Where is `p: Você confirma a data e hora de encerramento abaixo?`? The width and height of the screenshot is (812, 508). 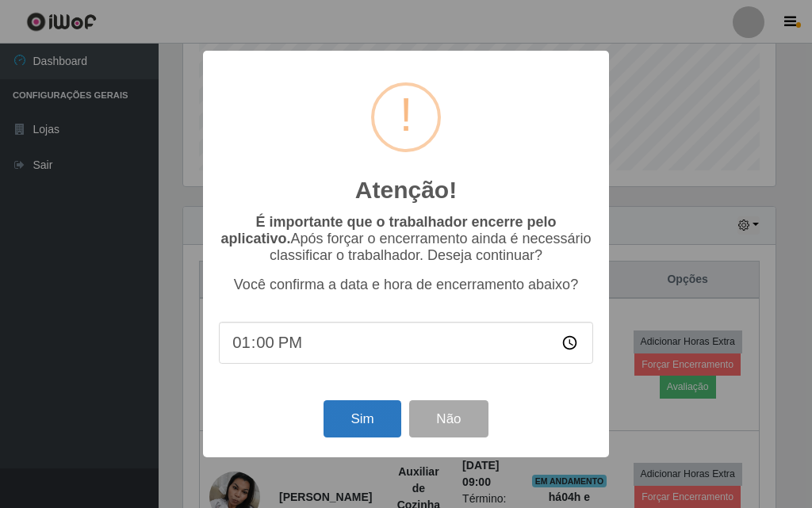 p: Você confirma a data e hora de encerramento abaixo? is located at coordinates (406, 284).